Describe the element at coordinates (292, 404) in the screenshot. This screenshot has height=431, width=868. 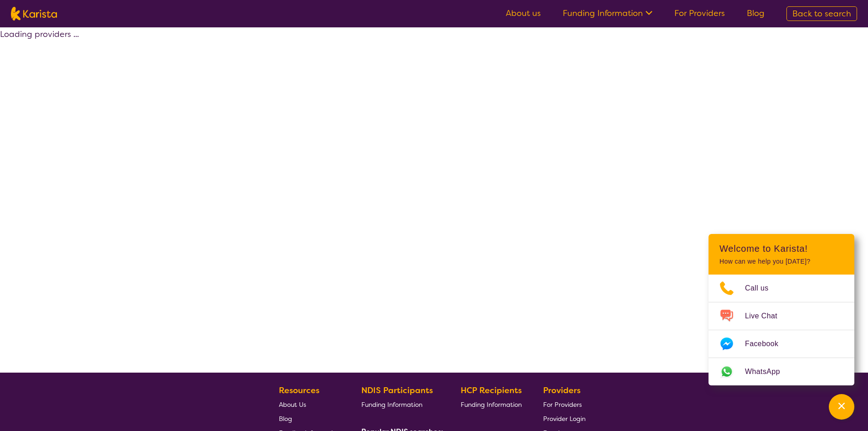
I see `span: About Us` at that location.